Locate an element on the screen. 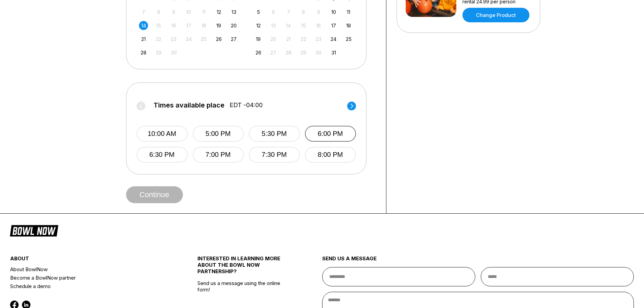 Image resolution: width=644 pixels, height=308 pixels. div: Not available Wednesday, September 17th, 2025 is located at coordinates (189, 25).